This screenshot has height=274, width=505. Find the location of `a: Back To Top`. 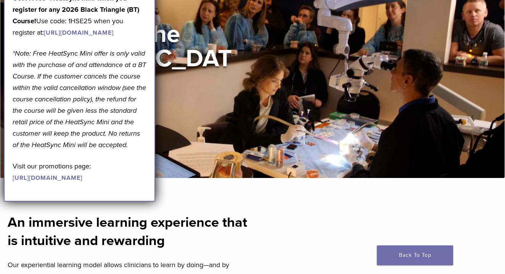

a: Back To Top is located at coordinates (415, 255).